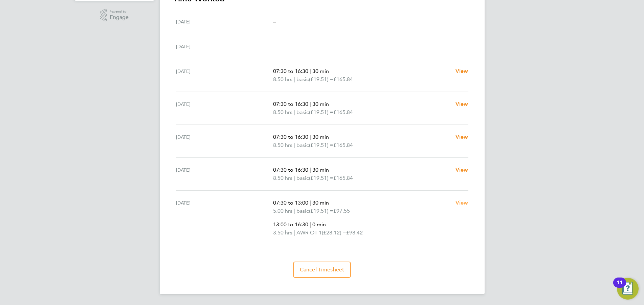  What do you see at coordinates (309, 233) in the screenshot?
I see `span: AWR OT 1` at bounding box center [309, 233].